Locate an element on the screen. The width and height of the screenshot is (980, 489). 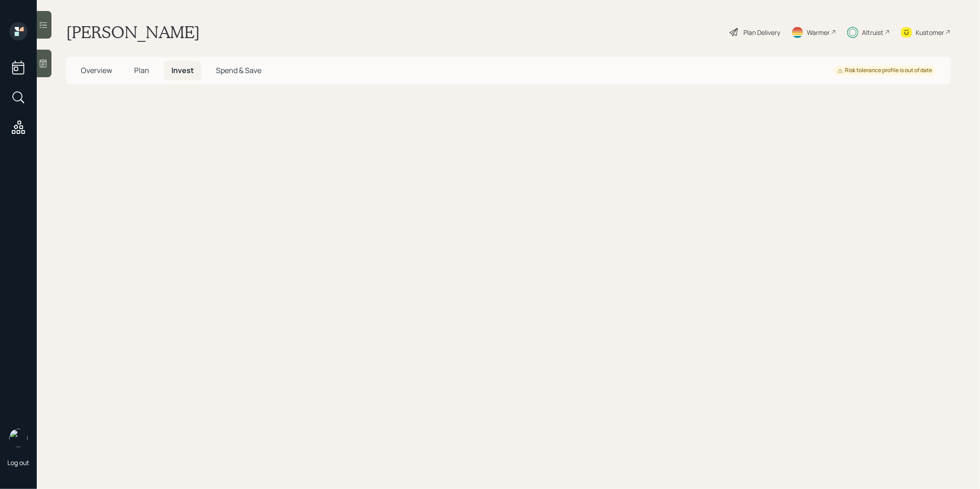
span: Plan is located at coordinates (142, 70).